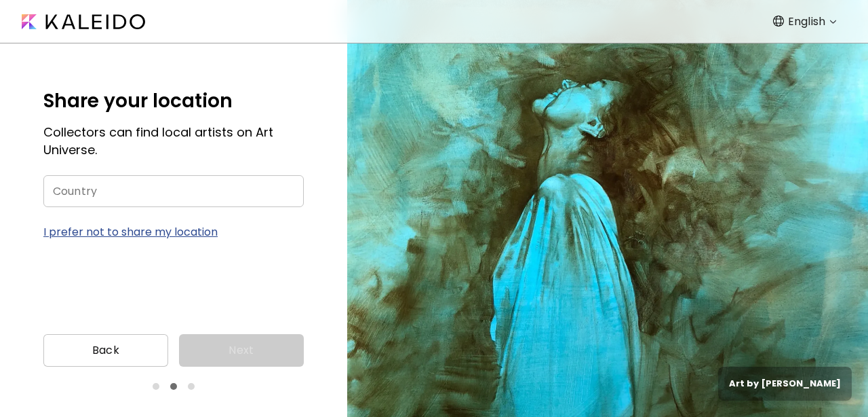  I want to click on h5: Collectors can find local artists on Art Universe., so click(174, 141).